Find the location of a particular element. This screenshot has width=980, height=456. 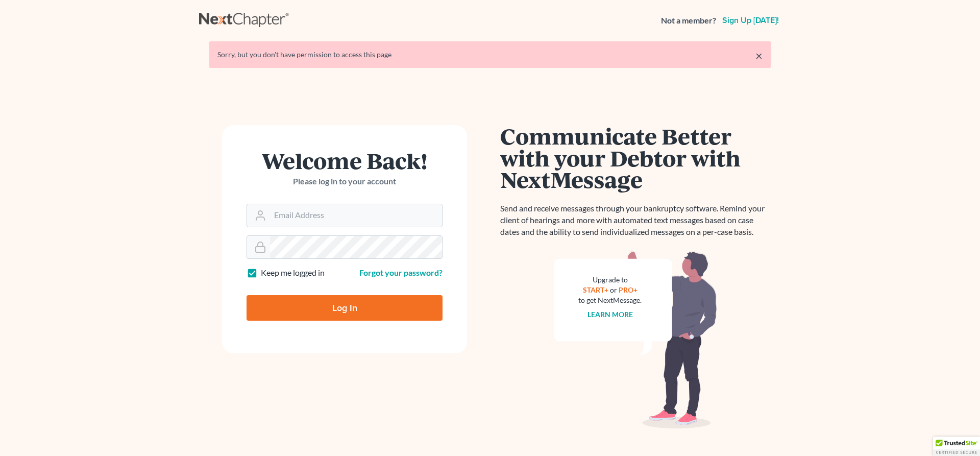

strong: Not a member? is located at coordinates (688, 21).